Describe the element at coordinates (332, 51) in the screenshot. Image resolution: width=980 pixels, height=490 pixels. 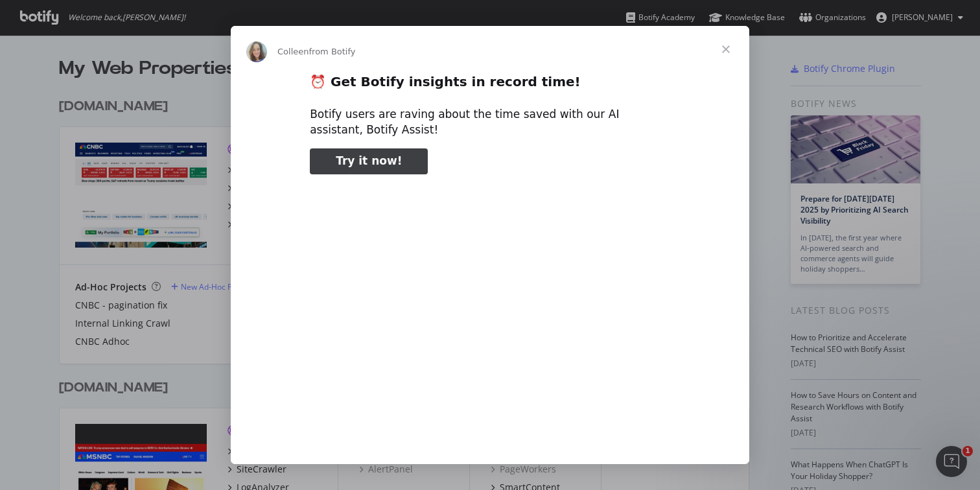
I see `span: from Botify` at that location.